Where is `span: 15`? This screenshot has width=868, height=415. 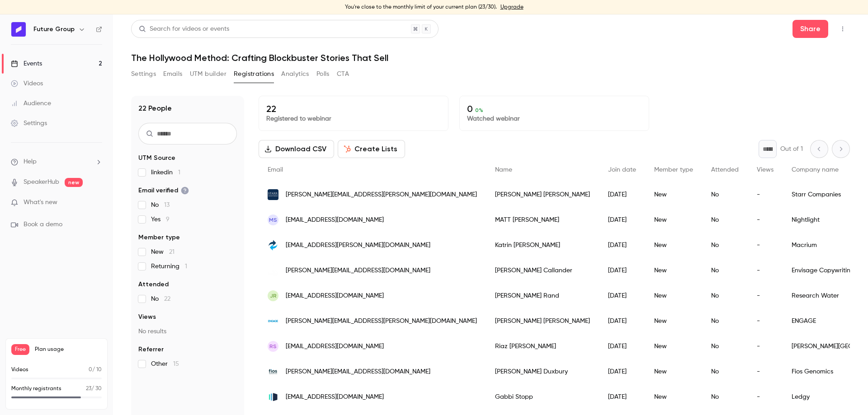
span: 15 is located at coordinates (176, 364).